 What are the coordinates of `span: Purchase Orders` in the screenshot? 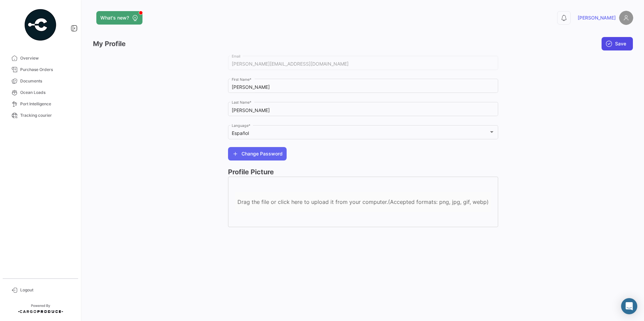 It's located at (46, 70).